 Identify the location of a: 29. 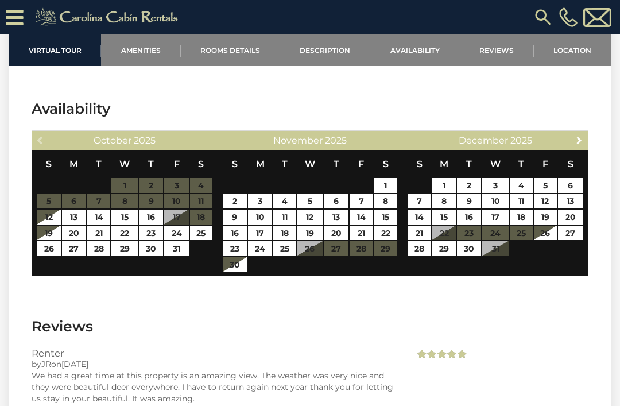
(444, 249).